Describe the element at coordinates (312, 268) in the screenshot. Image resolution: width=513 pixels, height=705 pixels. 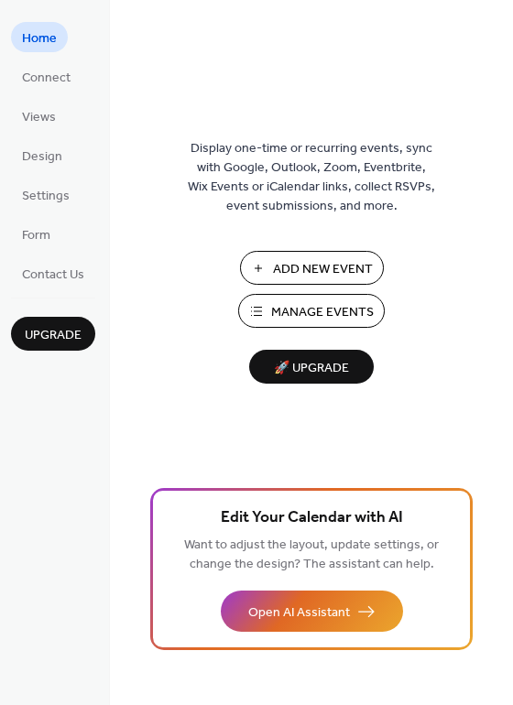
I see `button: Add New Event` at that location.